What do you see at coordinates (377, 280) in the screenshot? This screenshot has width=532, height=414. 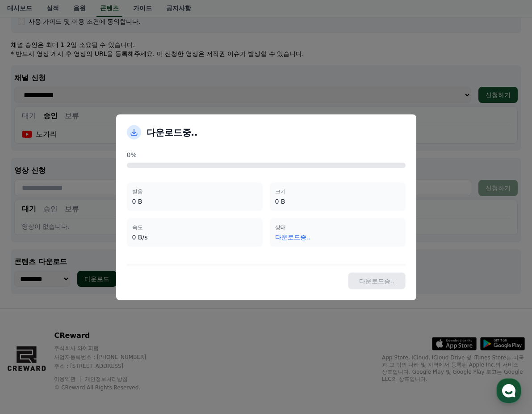 I see `button: 다운로드중..` at bounding box center [377, 280].